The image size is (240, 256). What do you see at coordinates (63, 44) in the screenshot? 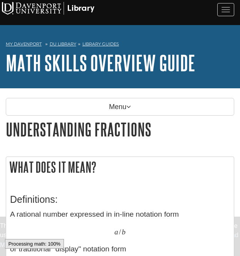
I see `a: DU Library` at bounding box center [63, 44].